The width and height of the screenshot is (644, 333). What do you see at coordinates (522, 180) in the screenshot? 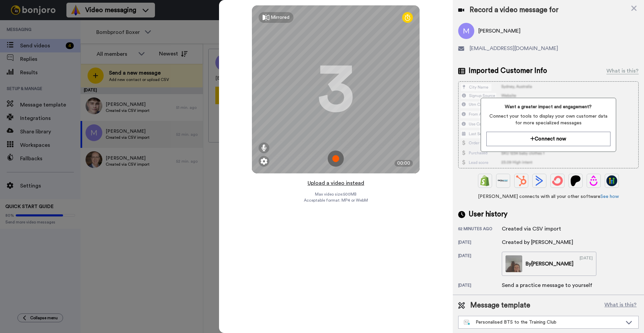
I see `img: Hubspot` at bounding box center [522, 180].